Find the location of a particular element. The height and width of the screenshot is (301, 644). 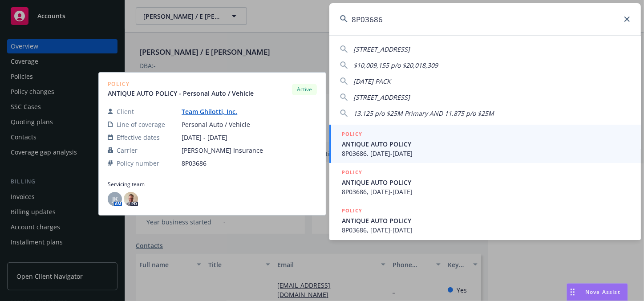

span: Nova Assist is located at coordinates (603, 291).